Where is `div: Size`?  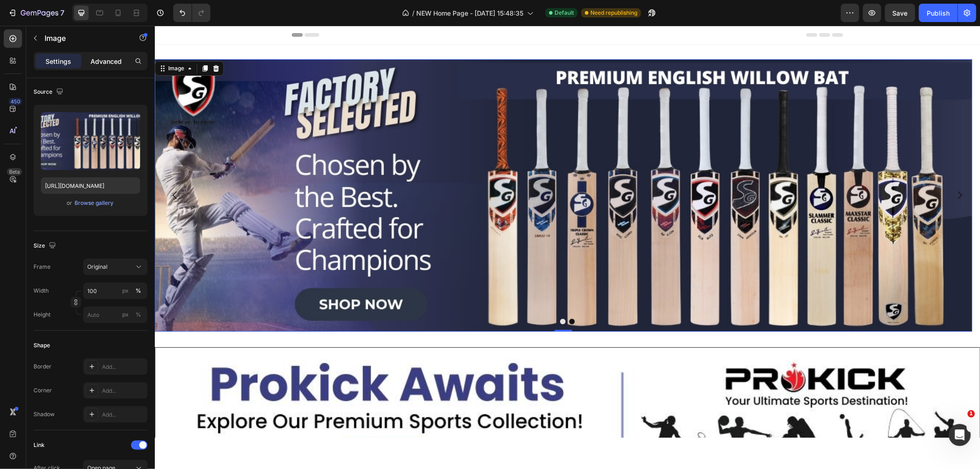
div: Size is located at coordinates (45, 246).